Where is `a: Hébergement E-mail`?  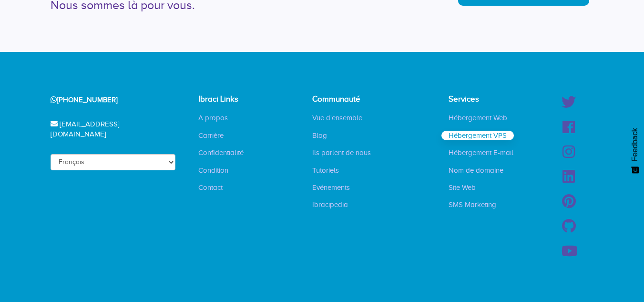 a: Hébergement E-mail is located at coordinates (481, 152).